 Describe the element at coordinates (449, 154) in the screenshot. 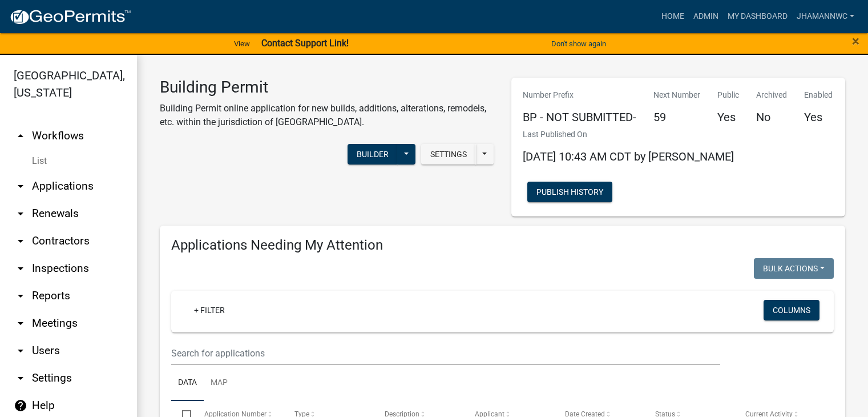

I see `button: Settings` at that location.